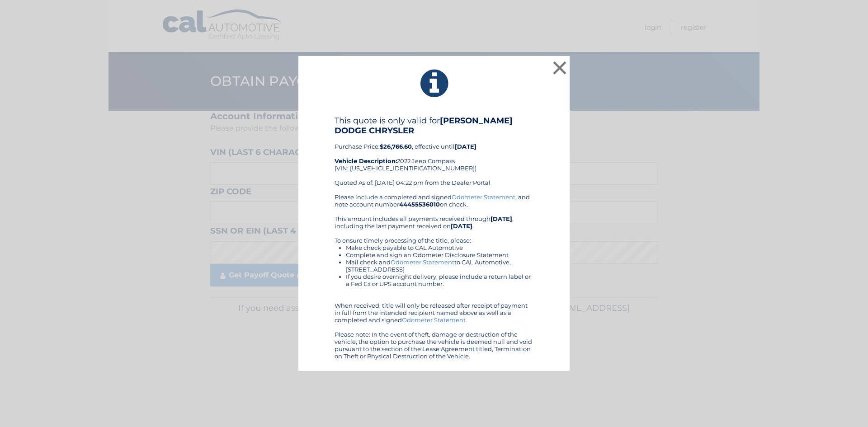 The image size is (868, 427). I want to click on strong: Vehicle Description:, so click(366, 161).